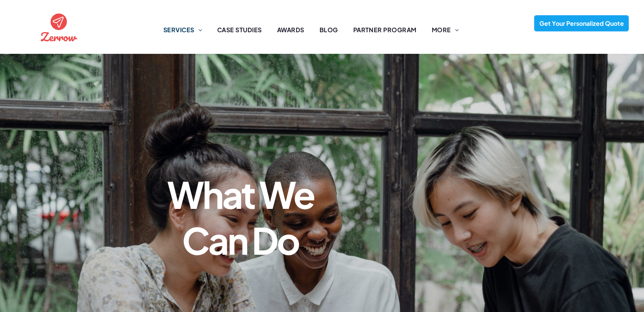 Image resolution: width=644 pixels, height=312 pixels. I want to click on span: What We Can Do, so click(240, 217).